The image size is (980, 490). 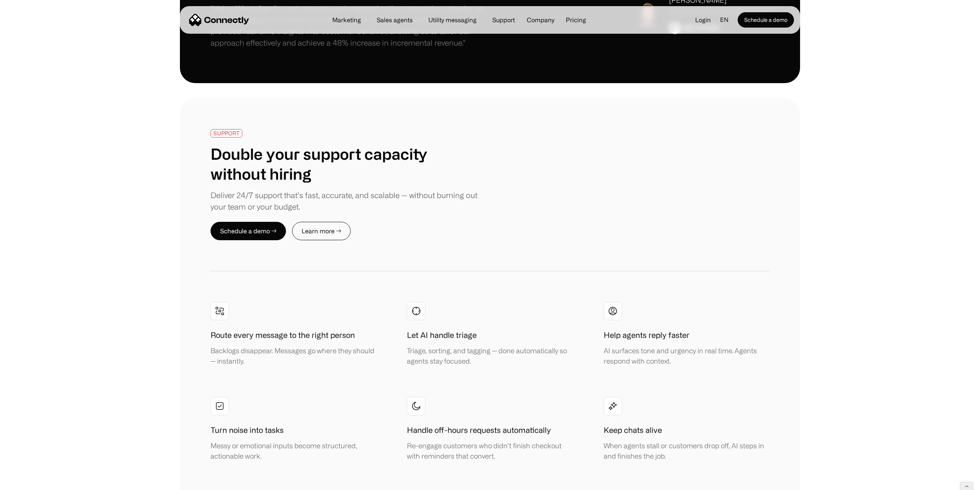 I want to click on a: Schedule a demo, so click(x=766, y=20).